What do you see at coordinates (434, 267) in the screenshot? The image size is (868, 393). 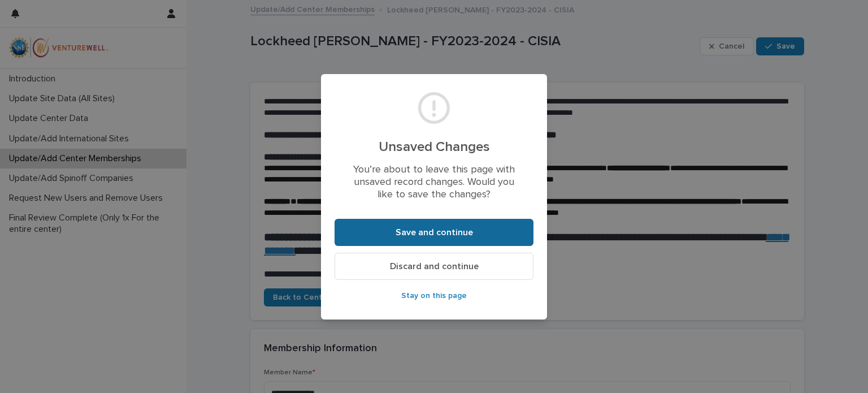 I see `button: Discard and continue` at bounding box center [434, 267].